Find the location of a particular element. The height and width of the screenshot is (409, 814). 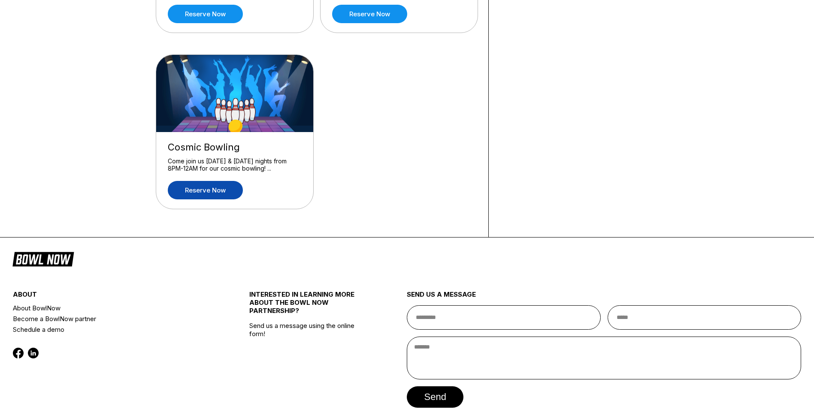

img: Cosmic Bowling is located at coordinates (235, 94).